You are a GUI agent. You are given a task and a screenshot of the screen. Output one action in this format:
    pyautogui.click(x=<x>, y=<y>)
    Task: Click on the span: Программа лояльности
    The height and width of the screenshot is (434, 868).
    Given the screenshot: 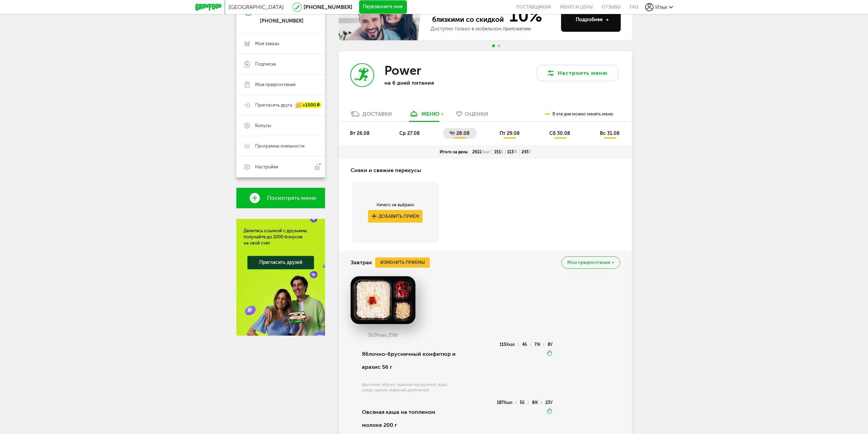 What is the action you would take?
    pyautogui.click(x=280, y=146)
    